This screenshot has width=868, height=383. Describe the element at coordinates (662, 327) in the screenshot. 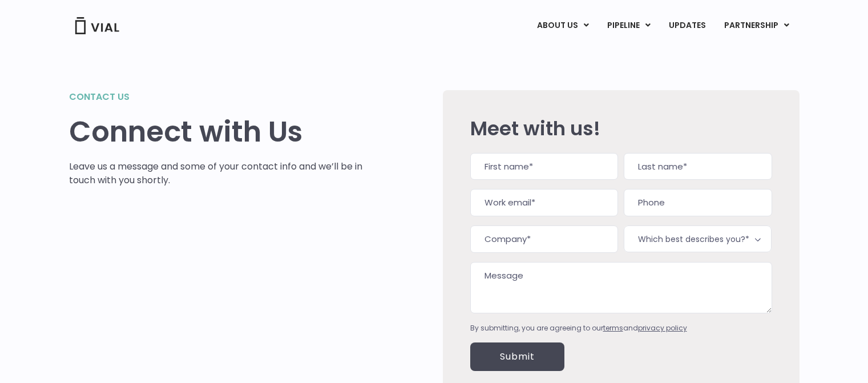

I see `a: privacy policy` at that location.